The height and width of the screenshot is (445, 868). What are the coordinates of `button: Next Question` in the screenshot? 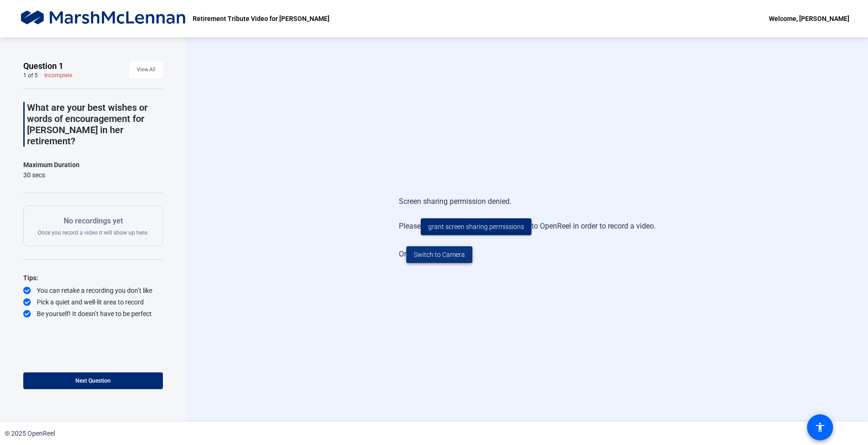 It's located at (93, 381).